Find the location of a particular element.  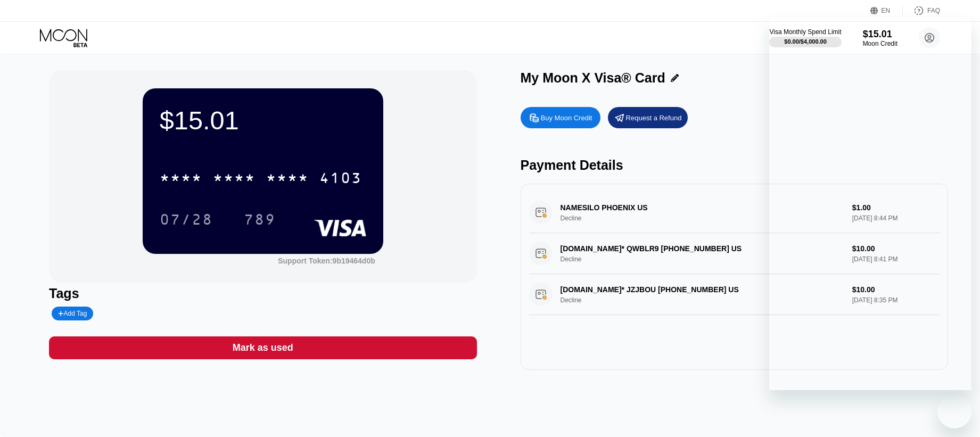

div: Payment Details is located at coordinates (734, 165).